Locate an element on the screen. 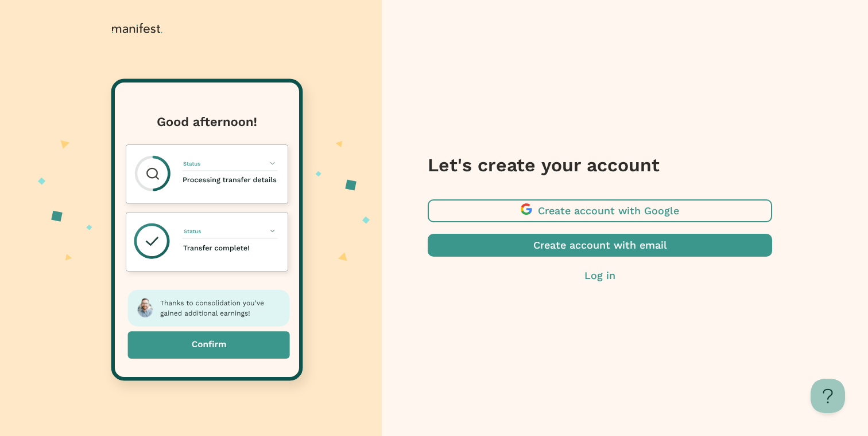 This screenshot has width=868, height=436. img: auth is located at coordinates (204, 235).